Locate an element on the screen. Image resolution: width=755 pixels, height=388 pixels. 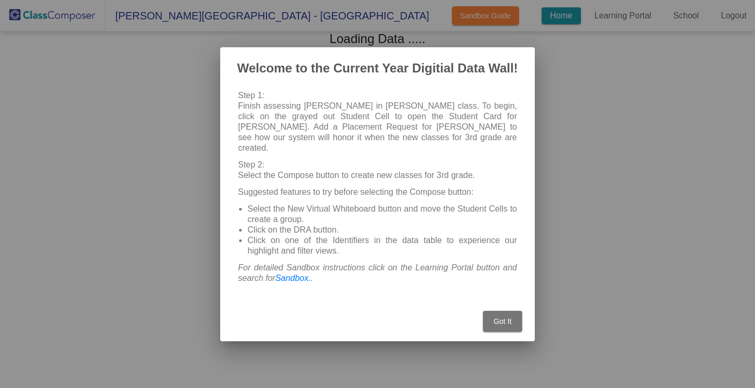
li: Click on one of the Identifiers in the data table to experience our highlight and filter views. is located at coordinates (382, 245).